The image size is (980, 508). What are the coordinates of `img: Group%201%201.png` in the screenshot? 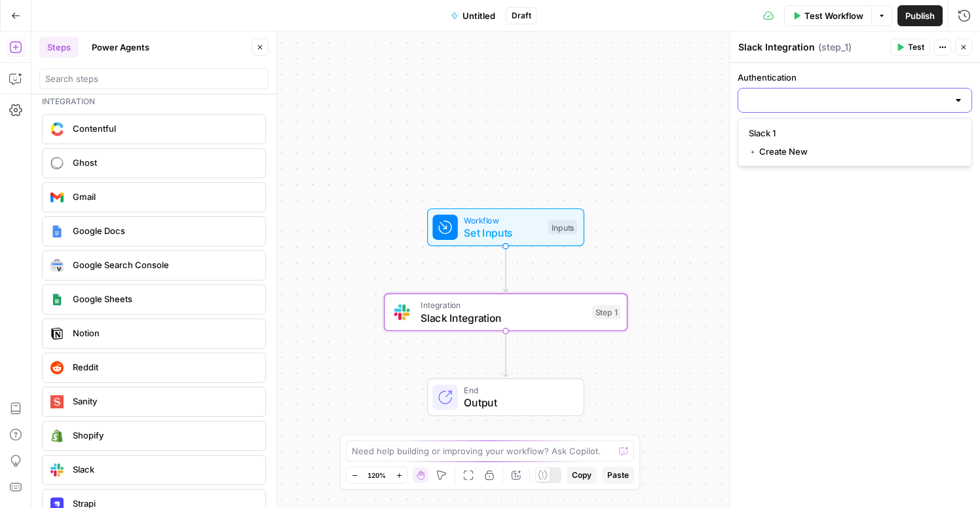 It's located at (57, 300).